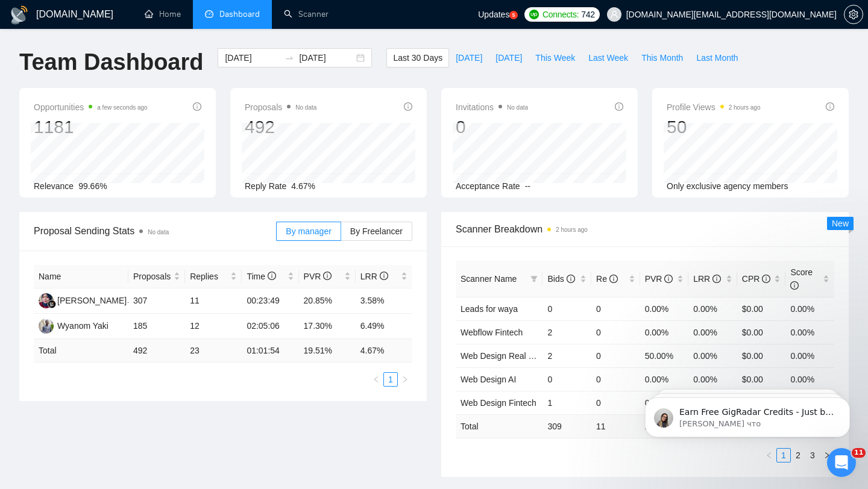 The height and width of the screenshot is (489, 868). Describe the element at coordinates (213, 326) in the screenshot. I see `td: 12` at that location.